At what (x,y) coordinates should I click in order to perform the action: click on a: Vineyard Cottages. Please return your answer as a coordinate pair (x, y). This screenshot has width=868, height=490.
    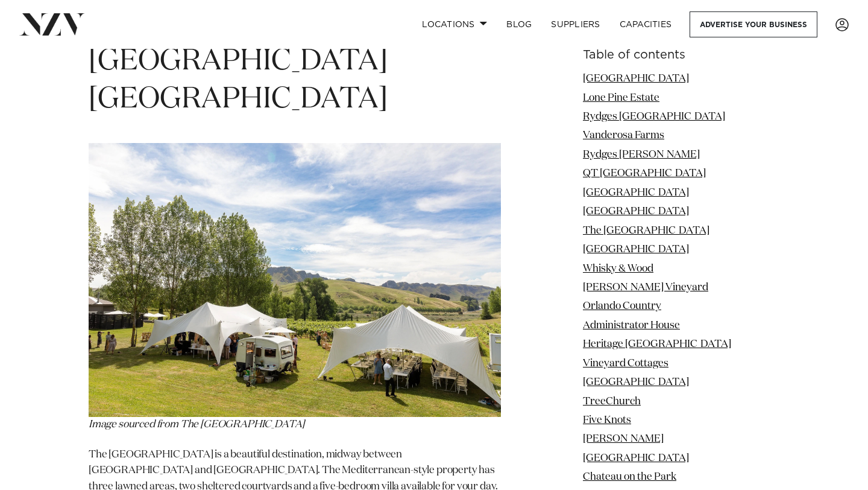
    Looking at the image, I should click on (625, 363).